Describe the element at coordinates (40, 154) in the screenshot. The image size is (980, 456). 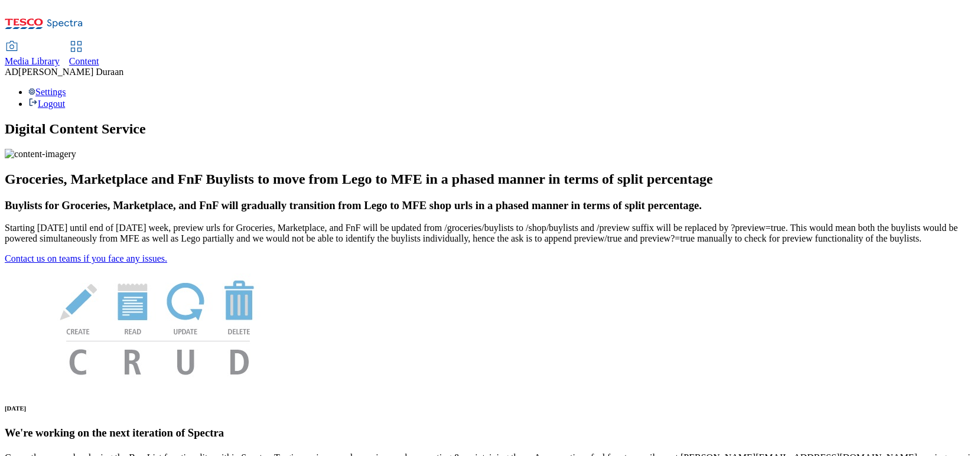
I see `img: content-imagery` at that location.